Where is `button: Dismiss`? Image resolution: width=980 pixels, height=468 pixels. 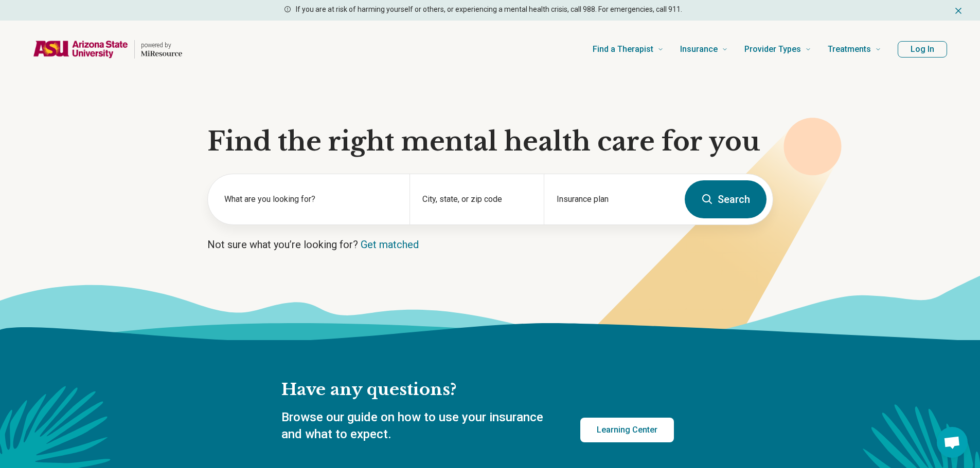
button: Dismiss is located at coordinates (958, 10).